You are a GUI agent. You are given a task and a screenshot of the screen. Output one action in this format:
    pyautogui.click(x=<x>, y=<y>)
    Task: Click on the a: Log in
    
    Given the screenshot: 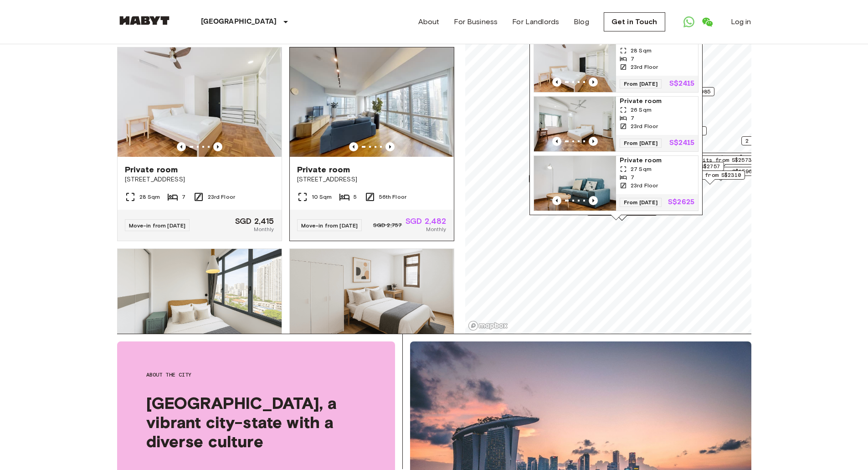 What is the action you would take?
    pyautogui.click(x=741, y=22)
    